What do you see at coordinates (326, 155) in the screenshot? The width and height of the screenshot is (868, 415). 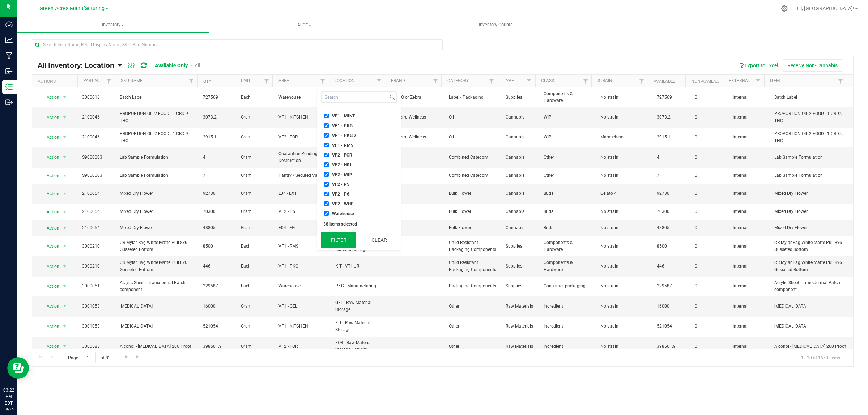 I see `input: VF2 - FOR` at bounding box center [326, 155].